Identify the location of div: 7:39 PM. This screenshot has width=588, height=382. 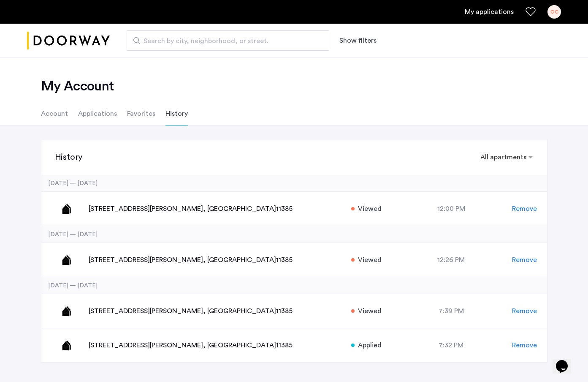
(451, 311).